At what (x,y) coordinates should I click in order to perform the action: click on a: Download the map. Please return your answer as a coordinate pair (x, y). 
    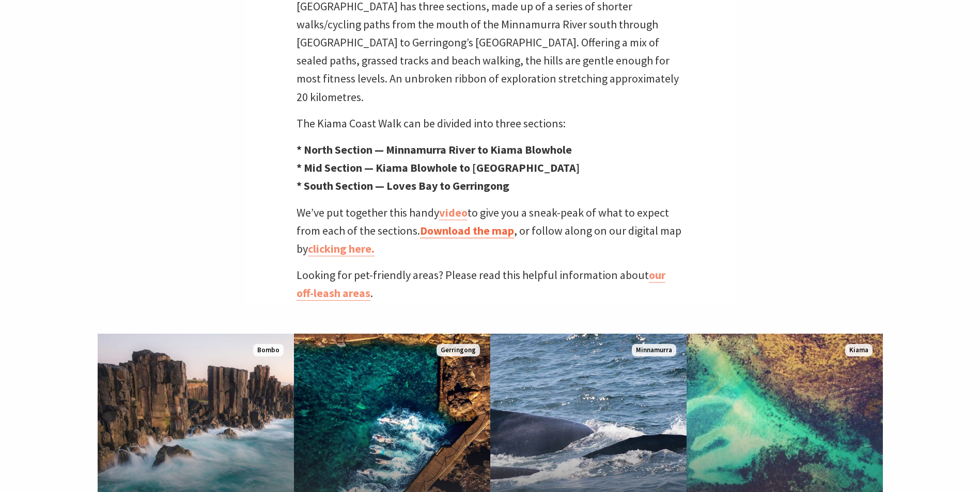
    Looking at the image, I should click on (467, 231).